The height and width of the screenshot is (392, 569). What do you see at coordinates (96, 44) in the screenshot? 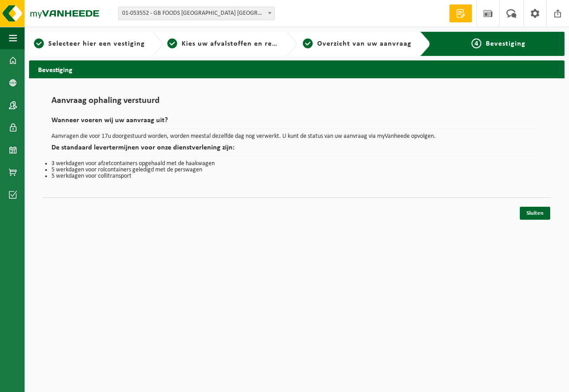
I see `span: Selecteer hier een vestiging` at bounding box center [96, 44].